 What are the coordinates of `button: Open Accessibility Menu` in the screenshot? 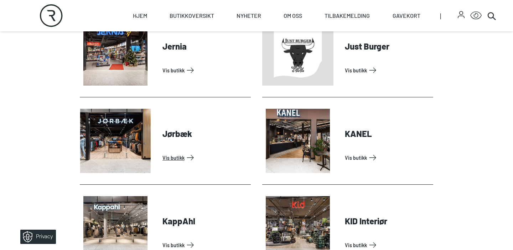 It's located at (476, 16).